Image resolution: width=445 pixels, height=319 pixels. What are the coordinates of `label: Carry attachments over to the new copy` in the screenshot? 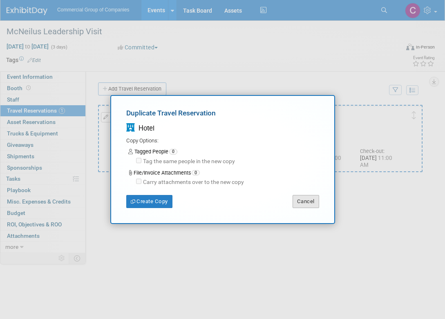 It's located at (192, 183).